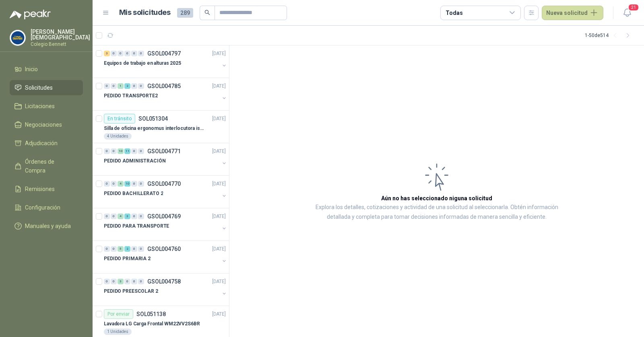  What do you see at coordinates (127, 259) in the screenshot?
I see `p: PEDIDO PRIMARIA 2` at bounding box center [127, 259].